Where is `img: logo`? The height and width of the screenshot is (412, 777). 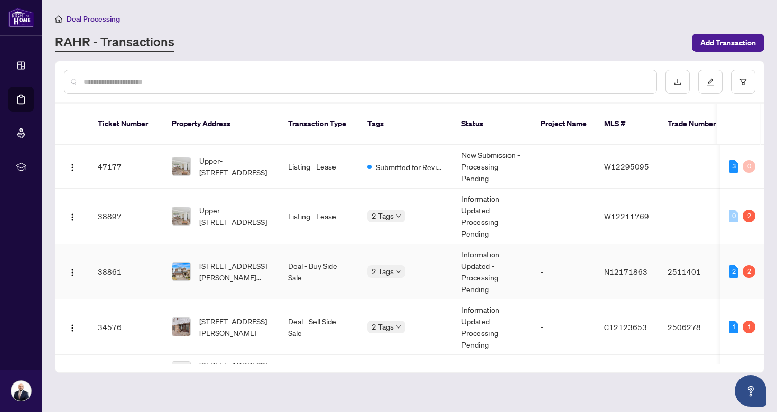
img: logo is located at coordinates (21, 17).